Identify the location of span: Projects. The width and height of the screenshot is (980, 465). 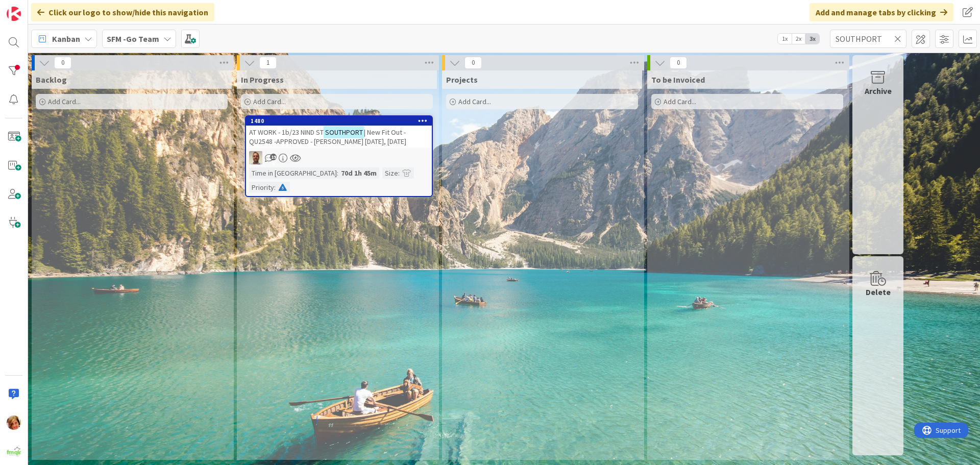
(462, 80).